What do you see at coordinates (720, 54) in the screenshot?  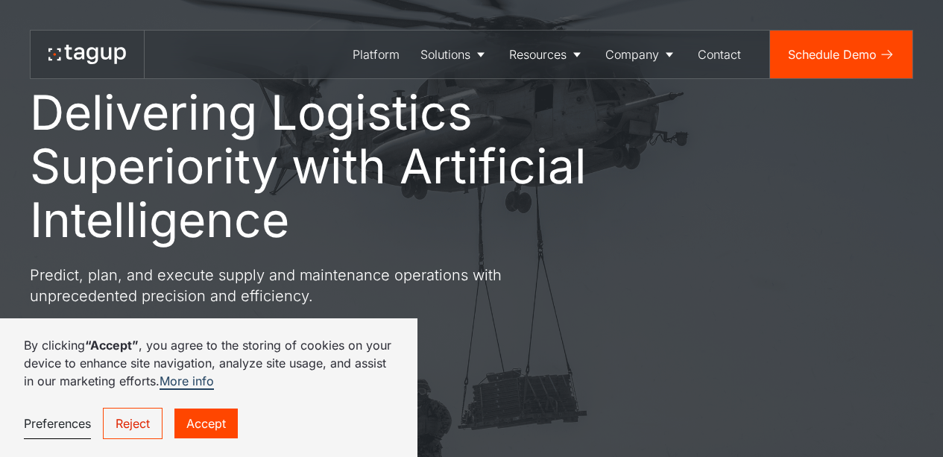 I see `div: Contact` at bounding box center [720, 54].